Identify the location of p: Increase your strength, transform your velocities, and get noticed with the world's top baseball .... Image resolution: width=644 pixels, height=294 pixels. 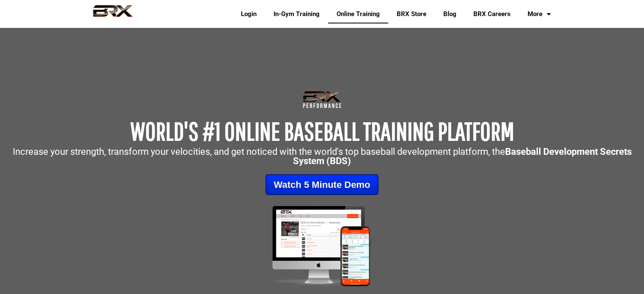
(322, 156).